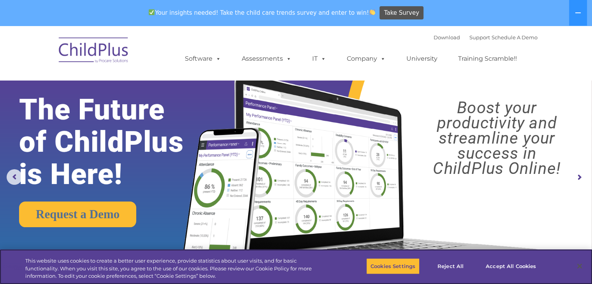 The image size is (592, 284). Describe the element at coordinates (510, 266) in the screenshot. I see `button: Accept All Cookies` at that location.